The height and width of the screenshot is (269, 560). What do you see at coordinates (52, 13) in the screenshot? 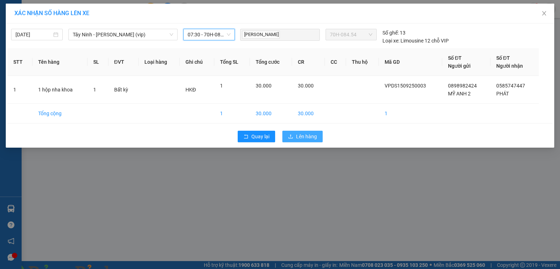
I see `span: XÁC NHẬN SỐ HÀNG LÊN XE` at bounding box center [52, 13].